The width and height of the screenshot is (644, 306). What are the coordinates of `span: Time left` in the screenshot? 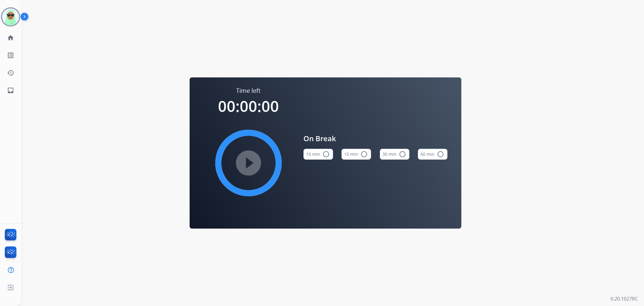 It's located at (248, 90).